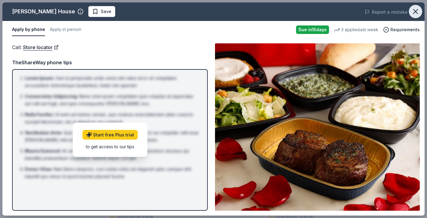  What do you see at coordinates (28, 30) in the screenshot?
I see `button: Apply by phone` at bounding box center [28, 30].